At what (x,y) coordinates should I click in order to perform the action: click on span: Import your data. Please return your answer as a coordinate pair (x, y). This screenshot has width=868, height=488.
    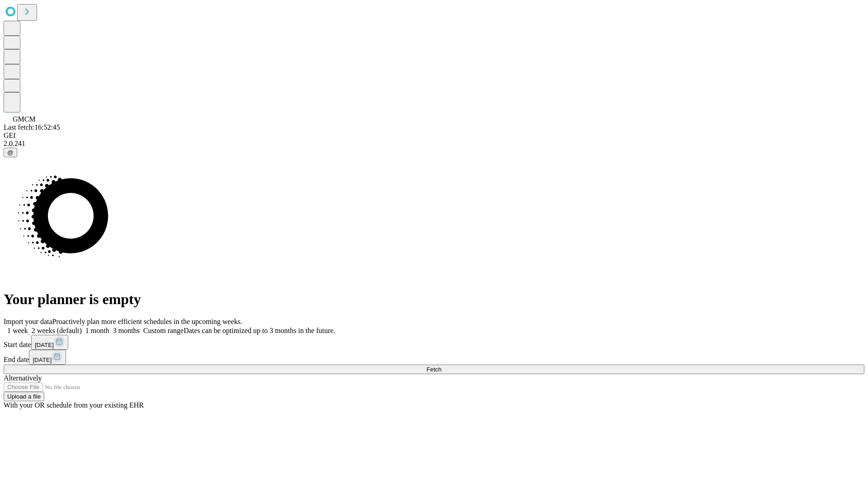
    Looking at the image, I should click on (28, 321).